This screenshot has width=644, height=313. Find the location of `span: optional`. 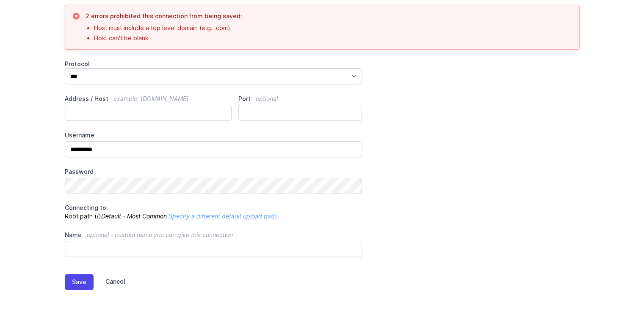

span: optional is located at coordinates (267, 98).